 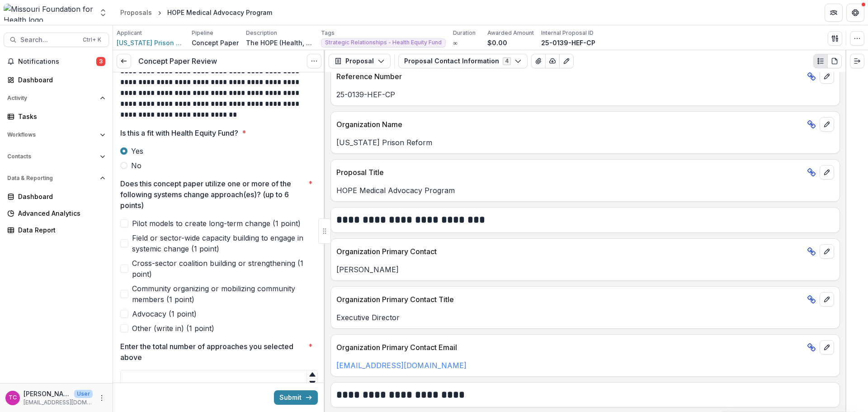 I want to click on p: Applicant, so click(x=129, y=33).